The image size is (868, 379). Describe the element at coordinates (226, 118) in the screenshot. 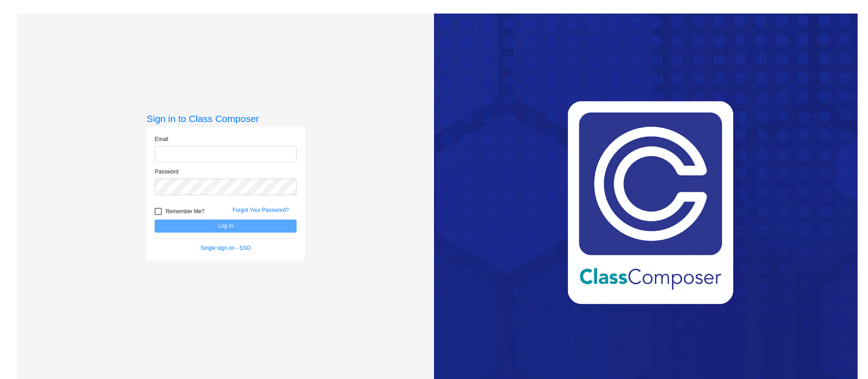

I see `h3: Sign in to Class Composer` at that location.